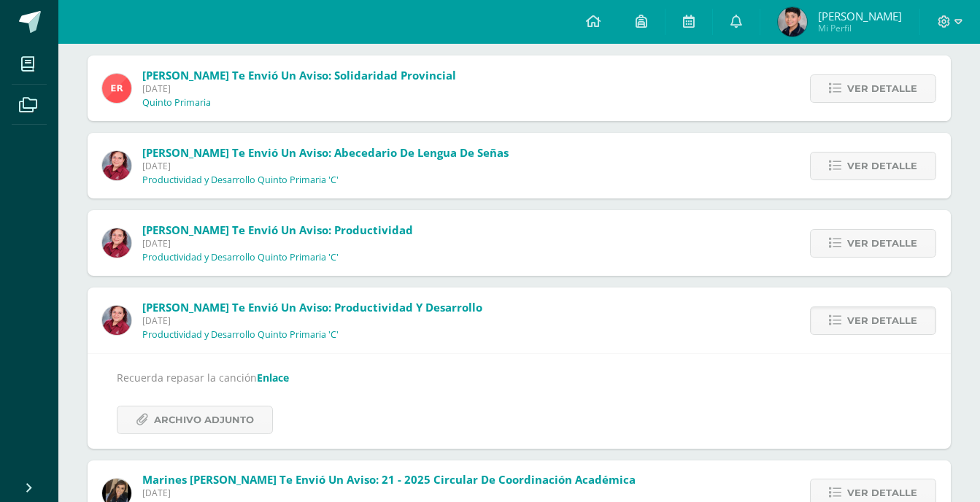 The height and width of the screenshot is (502, 980). Describe the element at coordinates (860, 28) in the screenshot. I see `span: Mi Perfil` at that location.